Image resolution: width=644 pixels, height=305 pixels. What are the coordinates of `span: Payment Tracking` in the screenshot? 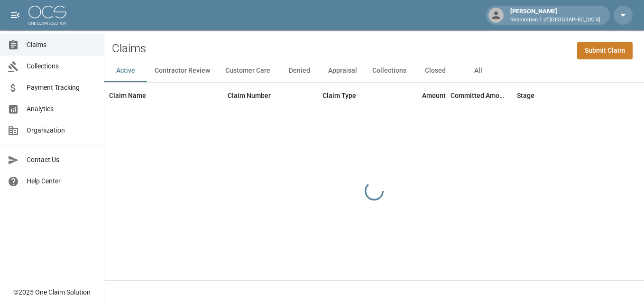 It's located at (61, 87).